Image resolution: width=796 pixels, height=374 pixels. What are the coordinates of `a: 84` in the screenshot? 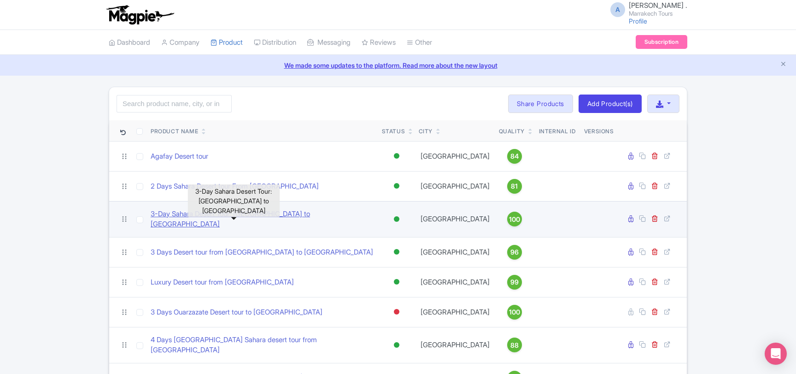 It's located at (515, 156).